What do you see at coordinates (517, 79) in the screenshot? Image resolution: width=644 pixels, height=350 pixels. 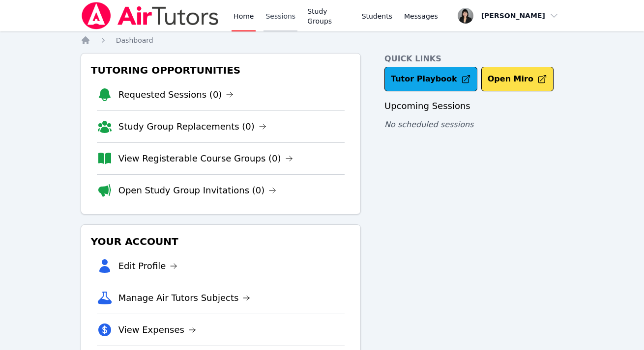 I see `button: Open Miro` at bounding box center [517, 79].